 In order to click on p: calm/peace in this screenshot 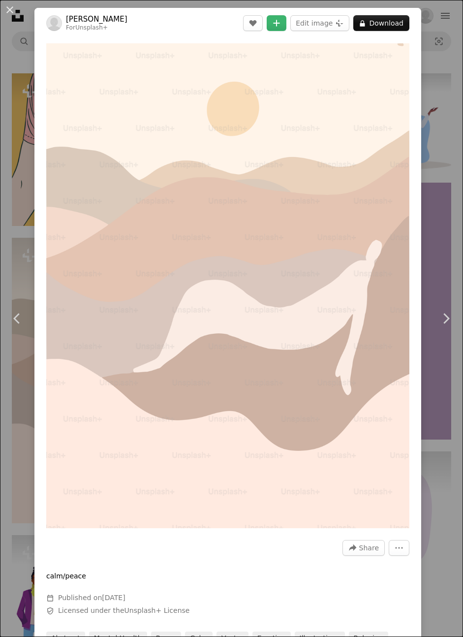, I will do `click(66, 576)`.